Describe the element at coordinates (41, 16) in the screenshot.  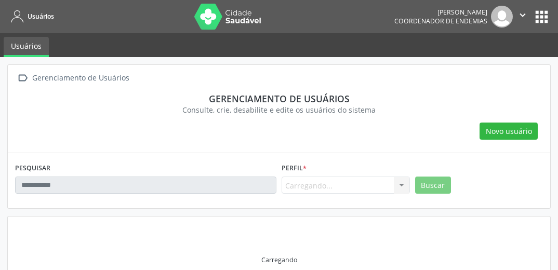
I see `span: Usuários` at that location.